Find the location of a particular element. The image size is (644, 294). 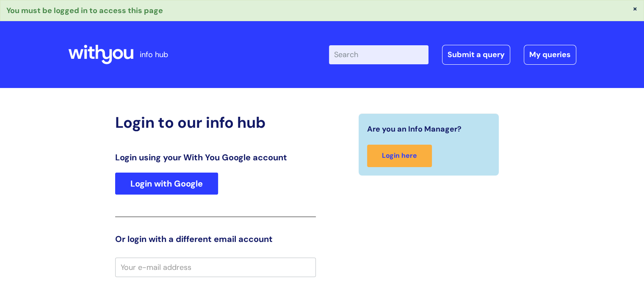

input: Search is located at coordinates (379, 55).